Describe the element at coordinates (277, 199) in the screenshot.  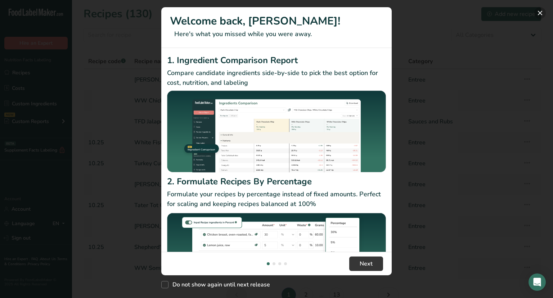
I see `p: Formulate your recipes by percentage instead of fixed amounts. Perfect for scaling and keeping re...` at that location.